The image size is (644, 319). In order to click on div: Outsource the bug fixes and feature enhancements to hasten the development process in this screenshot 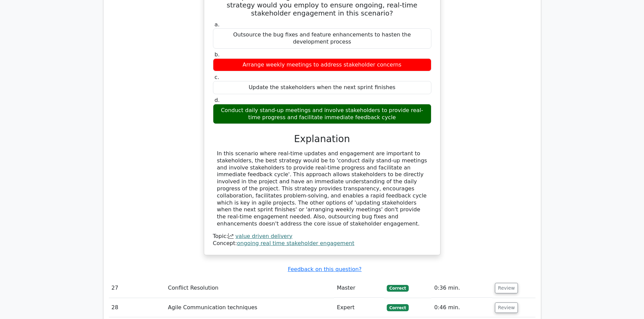, I will do `click(322, 38)`.